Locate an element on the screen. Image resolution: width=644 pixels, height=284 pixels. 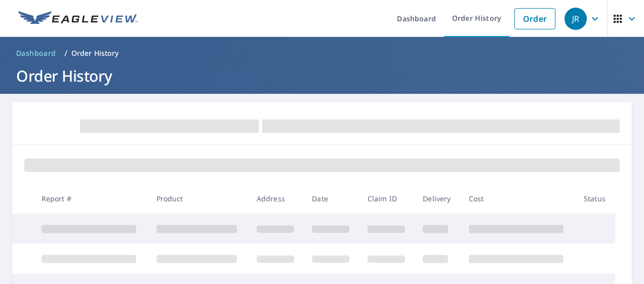
th: Address is located at coordinates (276, 198).